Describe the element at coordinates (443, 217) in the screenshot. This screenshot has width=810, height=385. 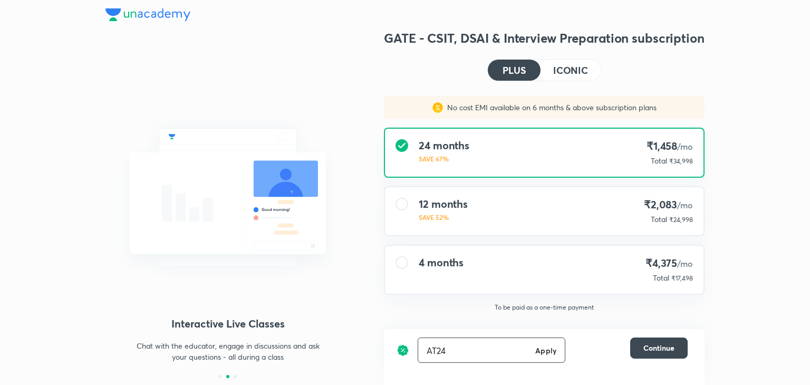
I see `p: SAVE 52%` at that location.